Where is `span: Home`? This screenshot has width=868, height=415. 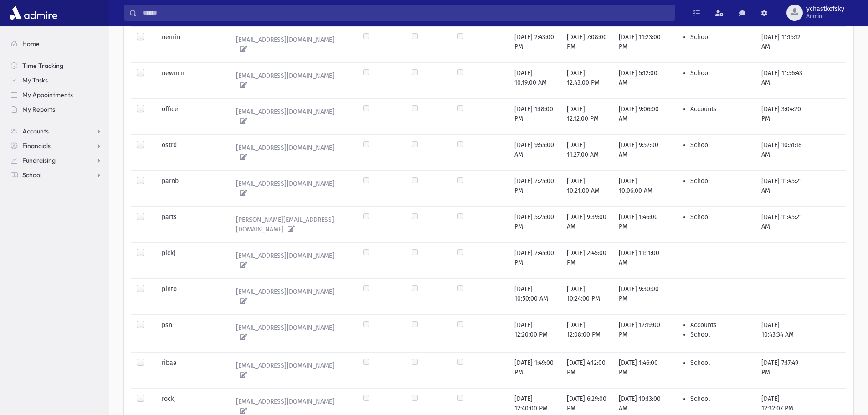
span: Home is located at coordinates (31, 43).